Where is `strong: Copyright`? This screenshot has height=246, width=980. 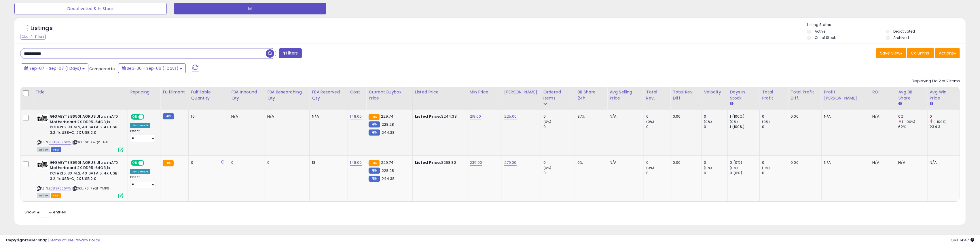 strong: Copyright is located at coordinates (16, 240).